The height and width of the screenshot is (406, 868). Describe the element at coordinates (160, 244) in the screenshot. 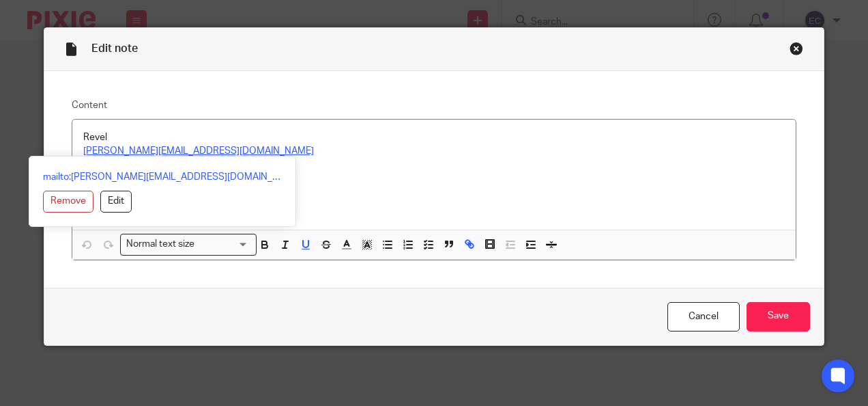

I see `span: Normal text size` at that location.